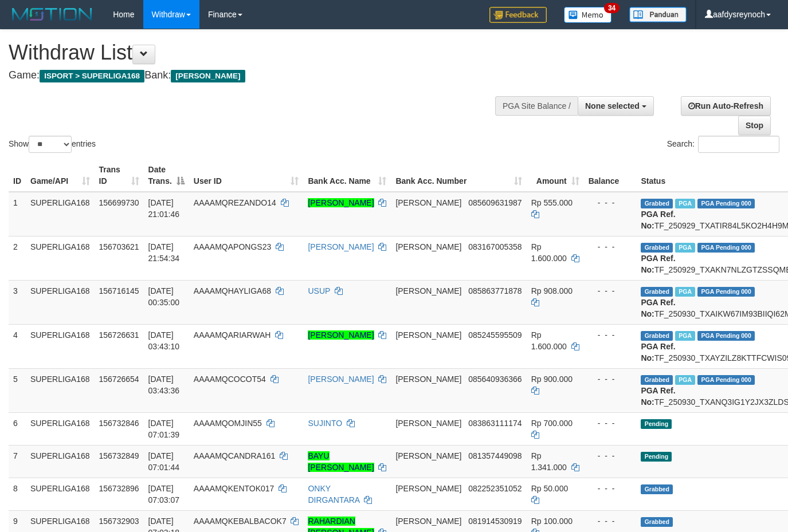 The height and width of the screenshot is (532, 788). I want to click on input: Search:, so click(738, 144).